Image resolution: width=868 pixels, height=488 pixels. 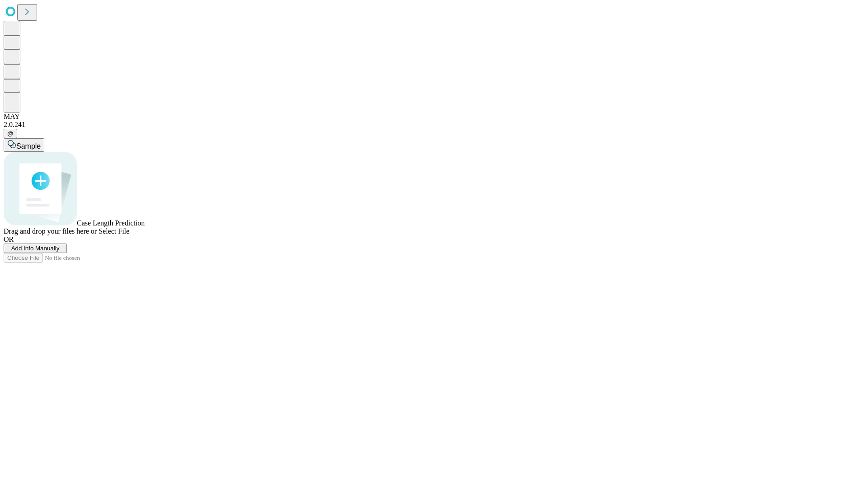 I want to click on span: Select File, so click(x=114, y=231).